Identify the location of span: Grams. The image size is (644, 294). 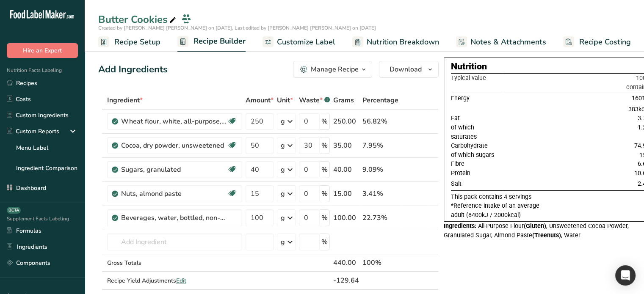
(343, 100).